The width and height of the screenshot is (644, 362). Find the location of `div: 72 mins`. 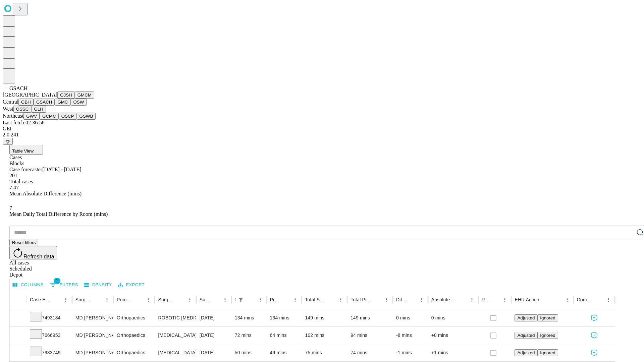

div: 72 mins is located at coordinates (249, 335).